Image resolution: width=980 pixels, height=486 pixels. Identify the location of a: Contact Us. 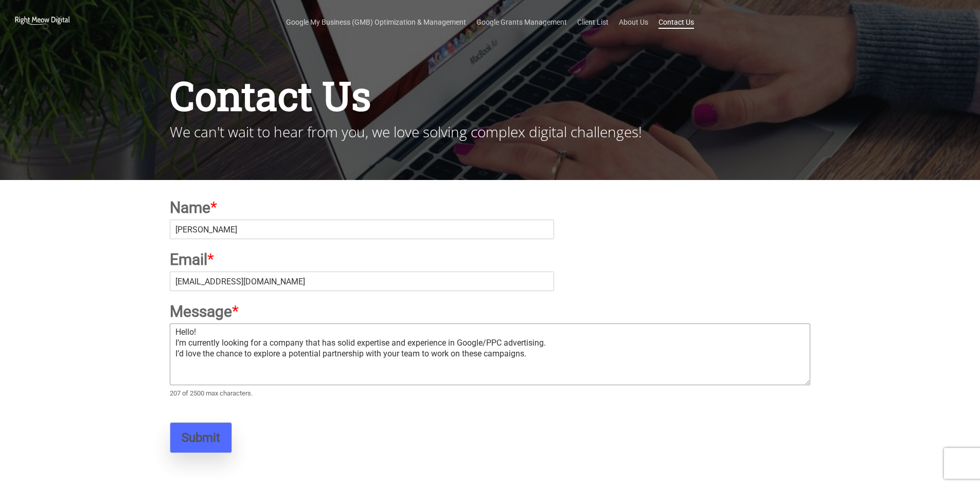
(676, 22).